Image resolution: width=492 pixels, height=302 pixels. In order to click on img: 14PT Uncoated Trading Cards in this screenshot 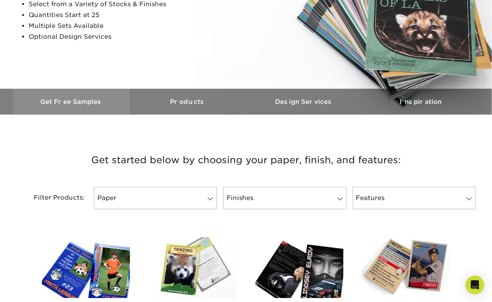, I will do `click(406, 268)`.